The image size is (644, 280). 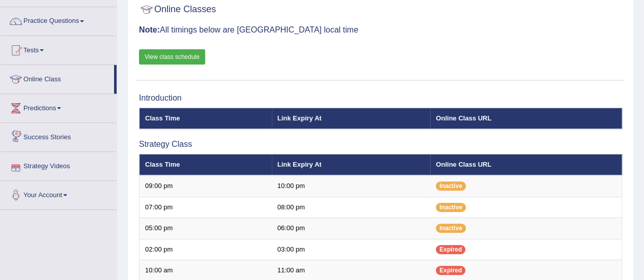 I want to click on td: 06:00 pm, so click(x=351, y=228).